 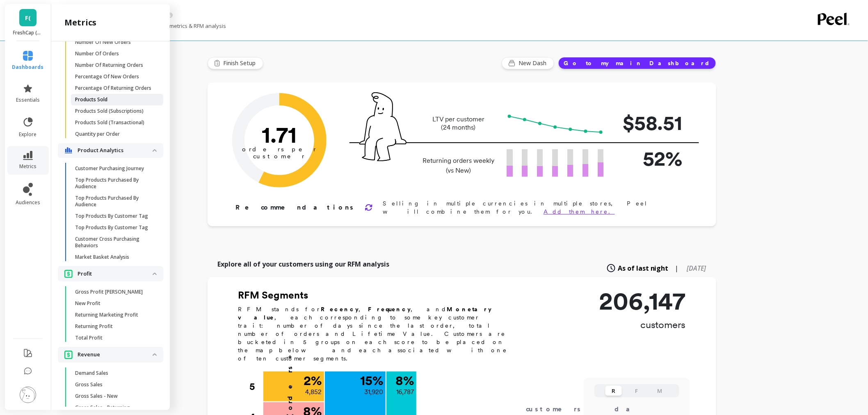 I want to click on div: customers, so click(x=560, y=410).